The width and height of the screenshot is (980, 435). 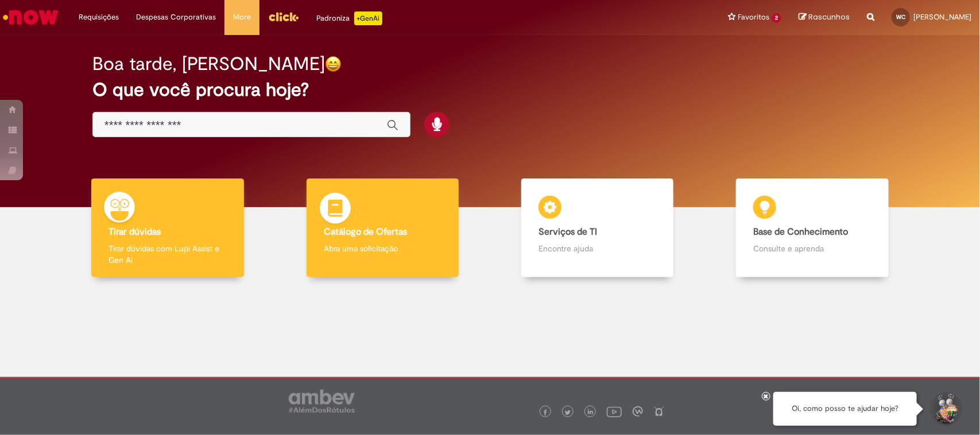 What do you see at coordinates (597, 248) in the screenshot?
I see `p: Encontre ajuda` at bounding box center [597, 248].